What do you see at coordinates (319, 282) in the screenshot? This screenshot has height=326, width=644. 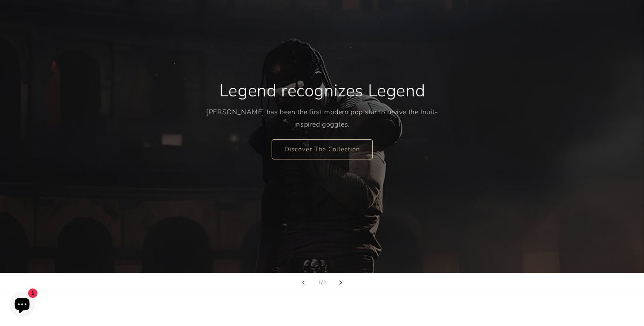 I see `span: 1` at bounding box center [319, 282].